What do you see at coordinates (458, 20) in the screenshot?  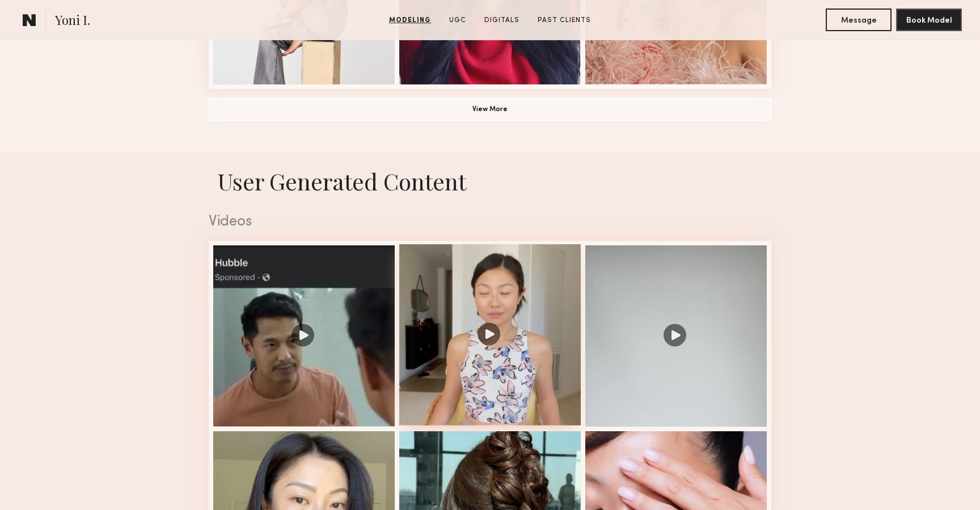 I see `a: UGC` at bounding box center [458, 20].